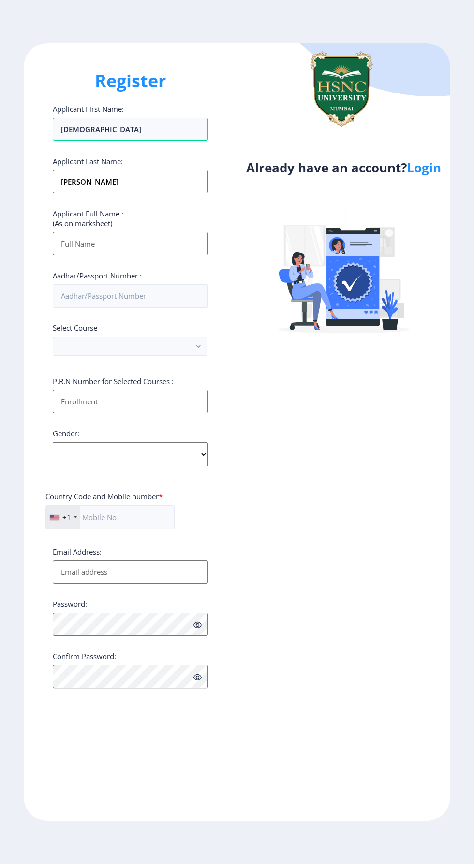 The width and height of the screenshot is (474, 864). Describe the element at coordinates (88, 109) in the screenshot. I see `label: Applicant First Name:` at that location.